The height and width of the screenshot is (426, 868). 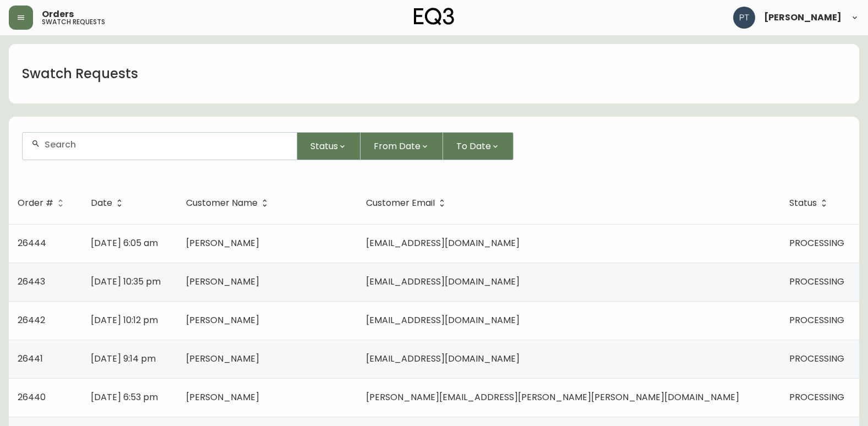 What do you see at coordinates (167, 144) in the screenshot?
I see `input: Search` at bounding box center [167, 144].